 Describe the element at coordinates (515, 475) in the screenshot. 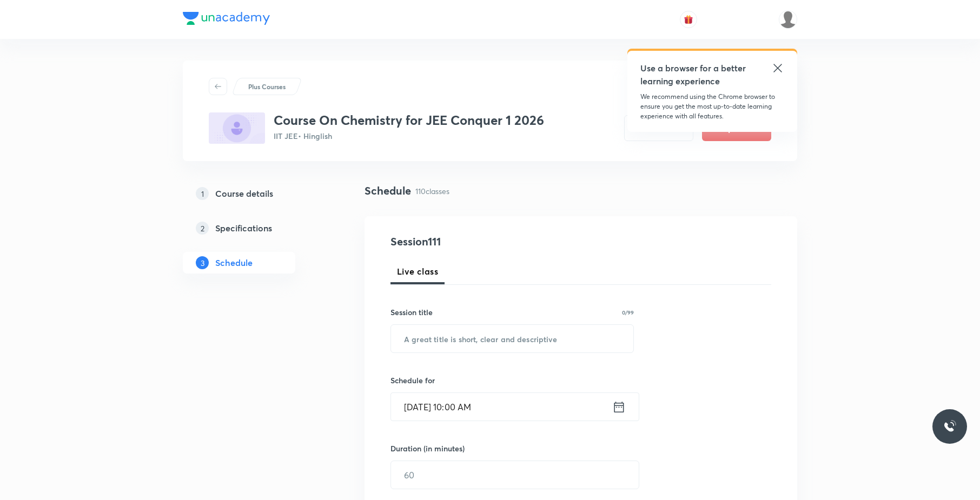

I see `input: 60` at that location.